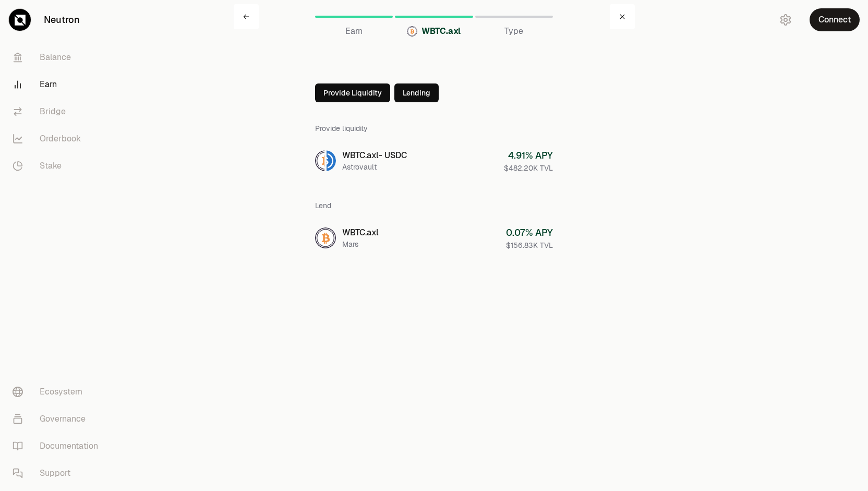 This screenshot has height=491, width=868. What do you see at coordinates (441, 32) in the screenshot?
I see `span: WBTC.axl` at bounding box center [441, 32].